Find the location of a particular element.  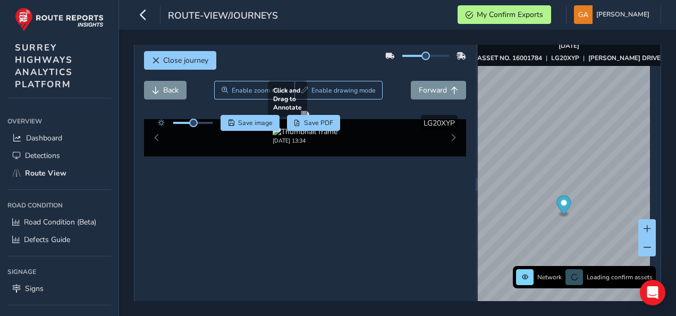

div: Signage is located at coordinates (59, 271).